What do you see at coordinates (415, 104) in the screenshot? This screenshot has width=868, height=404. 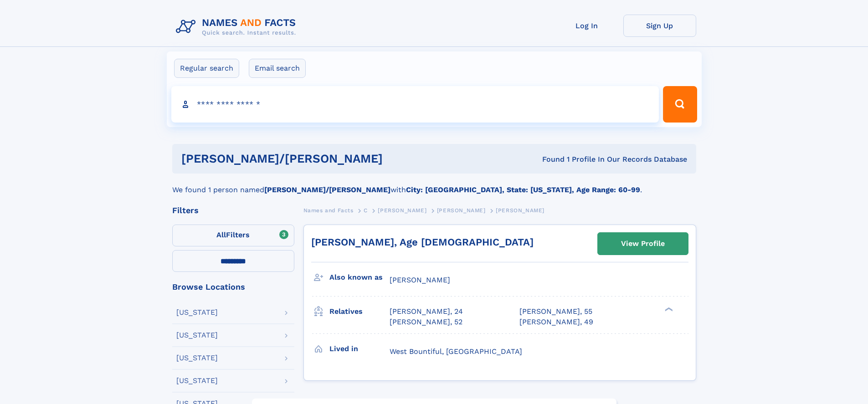 I see `input: search input` at bounding box center [415, 104].